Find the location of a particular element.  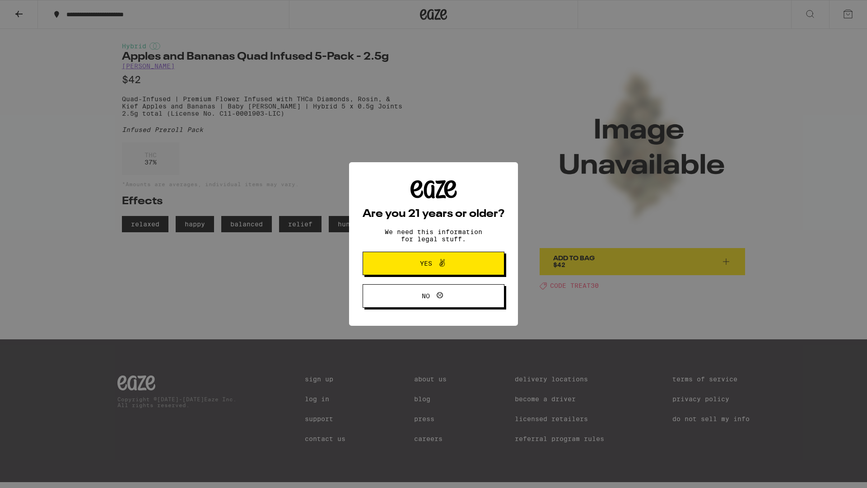

span: Yes is located at coordinates (426, 263).